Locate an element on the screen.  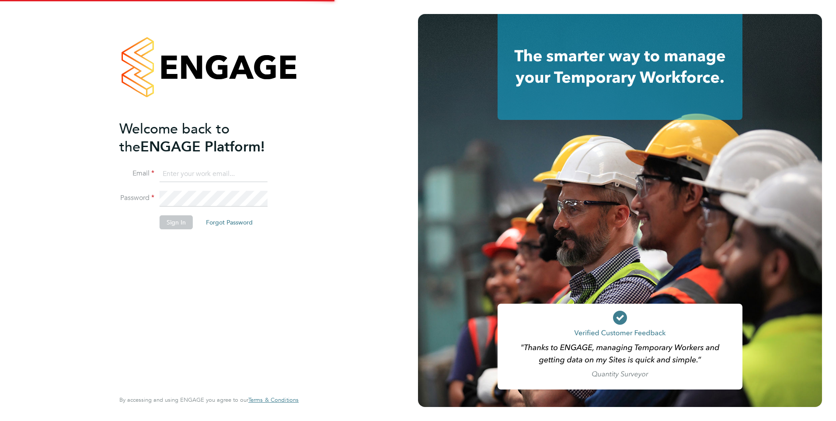
label: Password is located at coordinates (137, 198).